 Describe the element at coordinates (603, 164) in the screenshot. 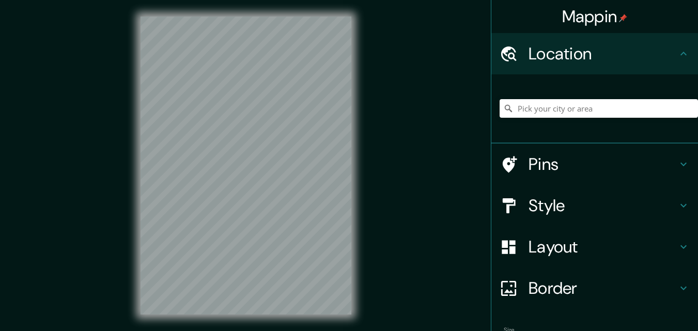

I see `h4: Pins` at that location.